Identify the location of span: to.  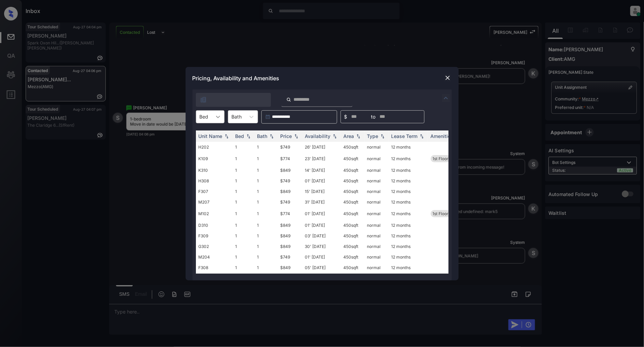
(373, 117).